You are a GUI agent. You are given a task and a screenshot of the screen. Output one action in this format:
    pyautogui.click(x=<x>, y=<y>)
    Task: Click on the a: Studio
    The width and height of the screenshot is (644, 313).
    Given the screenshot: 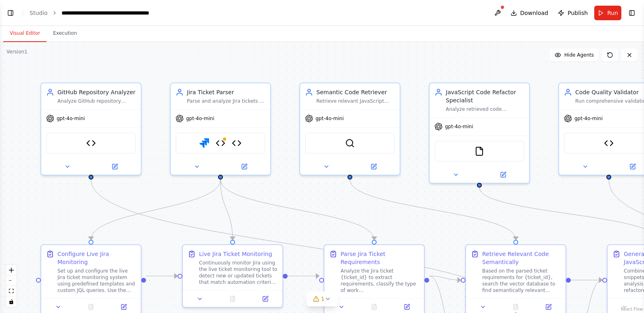 What is the action you would take?
    pyautogui.click(x=38, y=13)
    